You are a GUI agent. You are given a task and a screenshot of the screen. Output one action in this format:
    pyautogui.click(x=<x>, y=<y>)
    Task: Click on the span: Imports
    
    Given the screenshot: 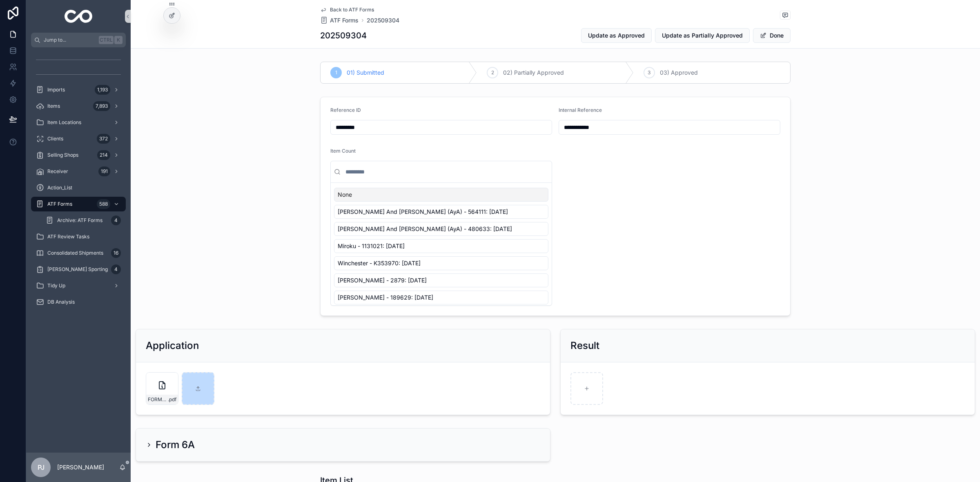 What is the action you would take?
    pyautogui.click(x=56, y=90)
    